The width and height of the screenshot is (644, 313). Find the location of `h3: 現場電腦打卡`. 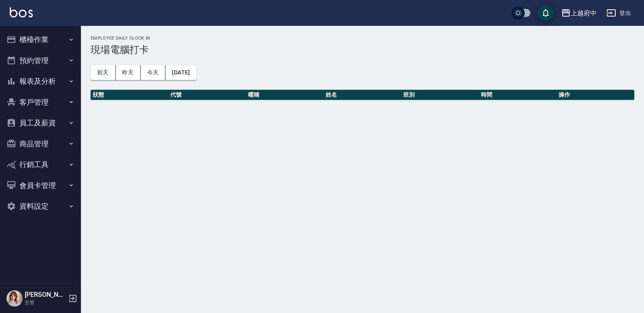

h3: 現場電腦打卡 is located at coordinates (363, 50).